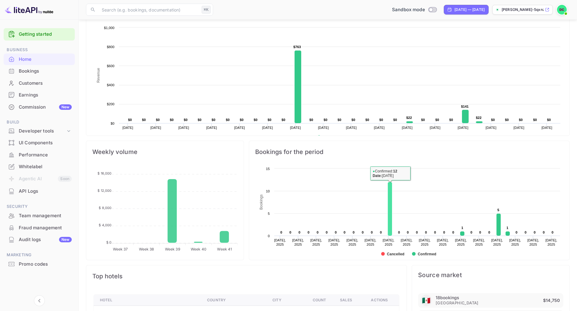  I want to click on text: $800, so click(111, 47).